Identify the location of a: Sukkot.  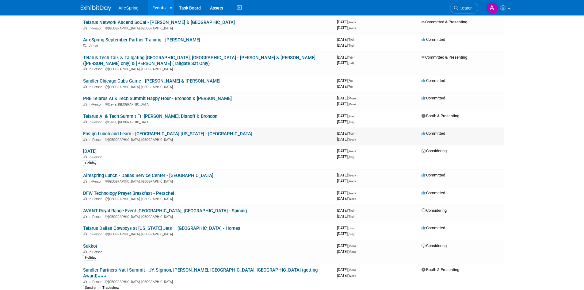
(90, 246).